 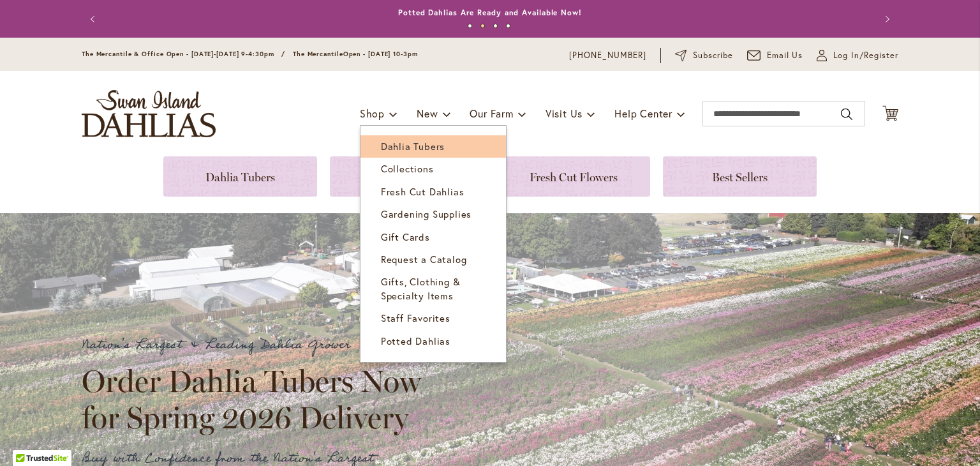 I want to click on button: 4 of 4, so click(x=508, y=26).